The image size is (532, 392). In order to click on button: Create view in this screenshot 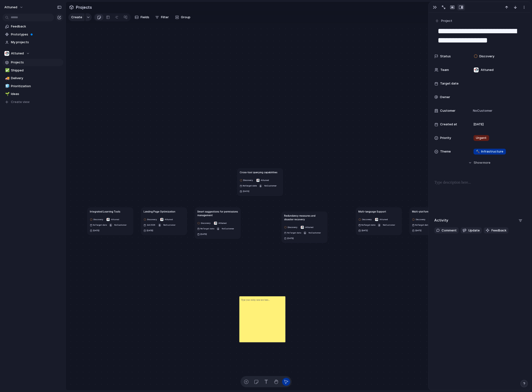, I will do `click(33, 102)`.